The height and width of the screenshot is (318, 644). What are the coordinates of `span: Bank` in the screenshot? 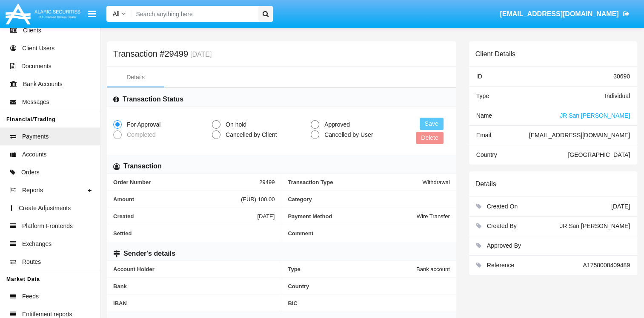 It's located at (194, 286).